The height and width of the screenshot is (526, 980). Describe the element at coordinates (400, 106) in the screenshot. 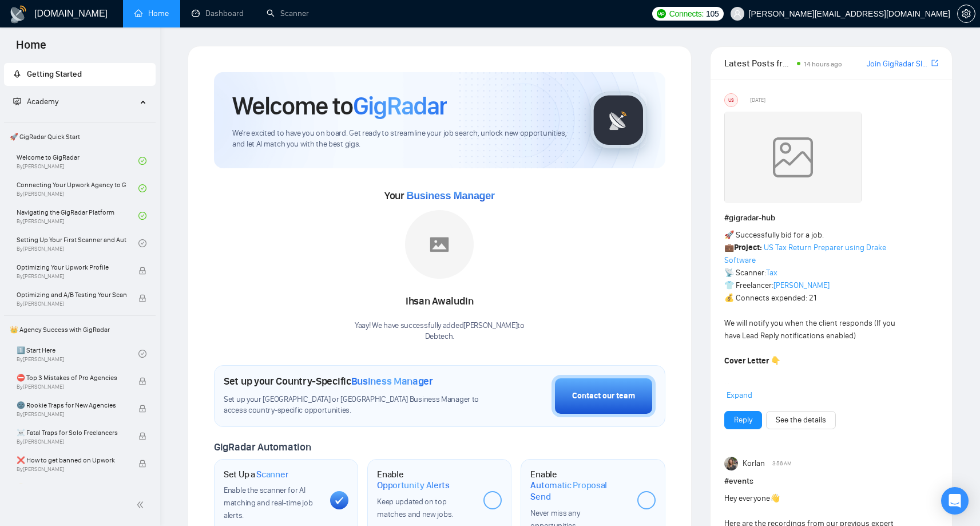

I see `span: GigRadar` at that location.